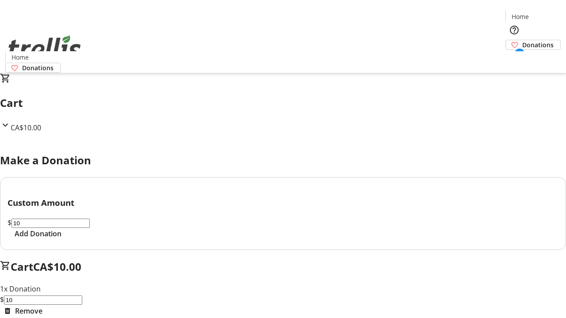 The width and height of the screenshot is (566, 318). Describe the element at coordinates (38, 234) in the screenshot. I see `button: Add Donation` at that location.